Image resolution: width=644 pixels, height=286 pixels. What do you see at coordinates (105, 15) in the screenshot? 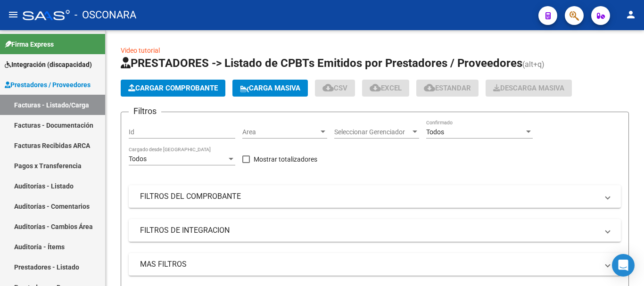
I see `span: - OSCONARA` at bounding box center [105, 15].